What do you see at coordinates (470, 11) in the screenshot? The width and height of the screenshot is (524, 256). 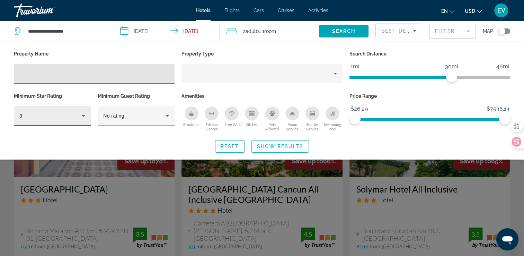 I see `span: USD` at bounding box center [470, 11].